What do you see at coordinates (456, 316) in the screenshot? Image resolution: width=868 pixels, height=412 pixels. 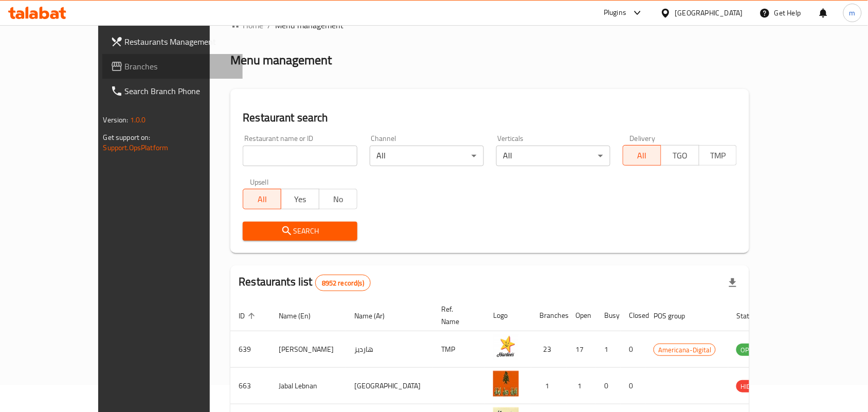 I see `span: Ref. Name` at bounding box center [456, 316].